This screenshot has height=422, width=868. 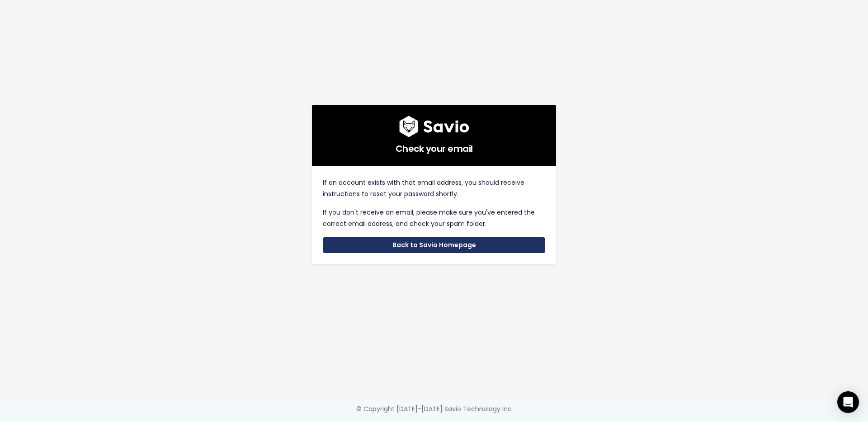 What do you see at coordinates (434, 245) in the screenshot?
I see `a: Back to Savio Homepage` at bounding box center [434, 245].